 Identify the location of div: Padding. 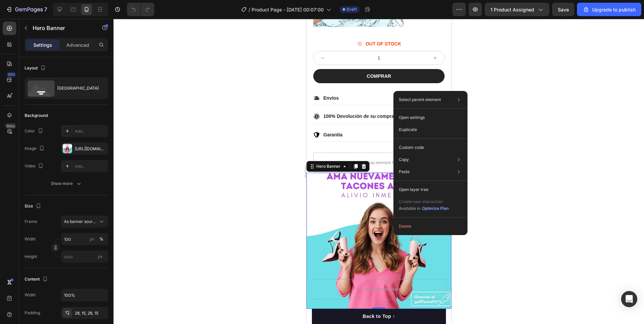
(32, 313).